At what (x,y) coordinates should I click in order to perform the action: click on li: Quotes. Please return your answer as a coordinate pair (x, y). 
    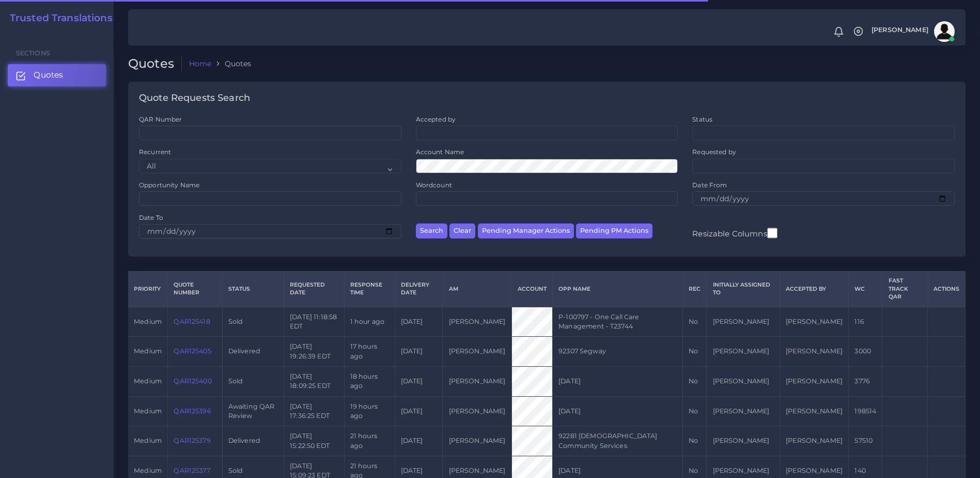
    Looking at the image, I should click on (231, 64).